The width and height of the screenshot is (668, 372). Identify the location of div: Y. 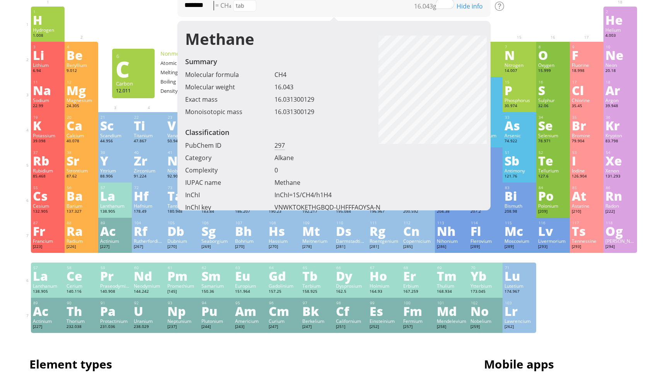
(115, 160).